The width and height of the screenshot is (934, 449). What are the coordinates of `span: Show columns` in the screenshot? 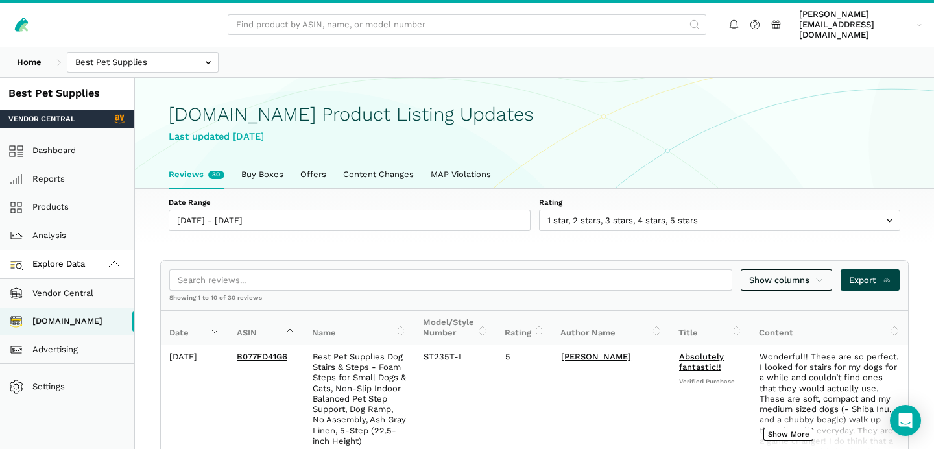 It's located at (787, 280).